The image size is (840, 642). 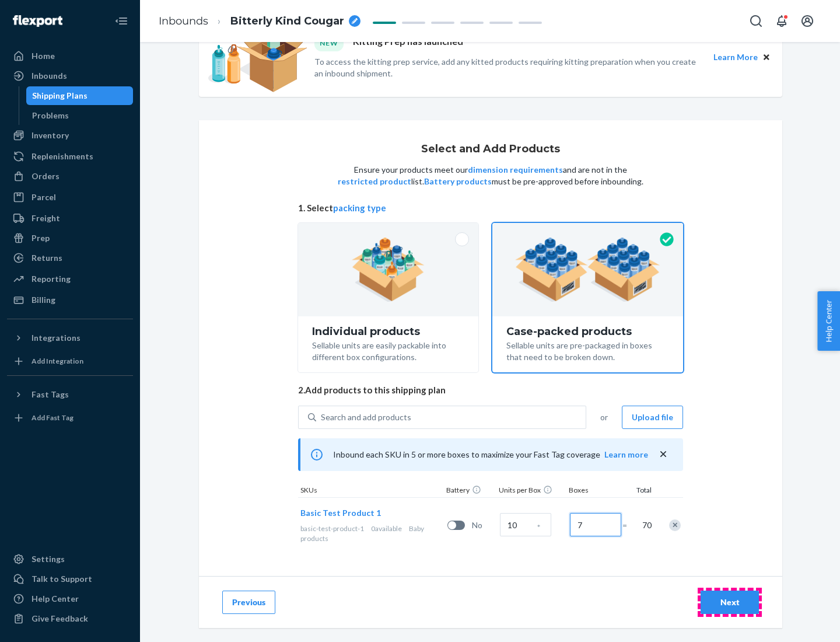 What do you see at coordinates (828, 321) in the screenshot?
I see `button: Help Center` at bounding box center [828, 321].